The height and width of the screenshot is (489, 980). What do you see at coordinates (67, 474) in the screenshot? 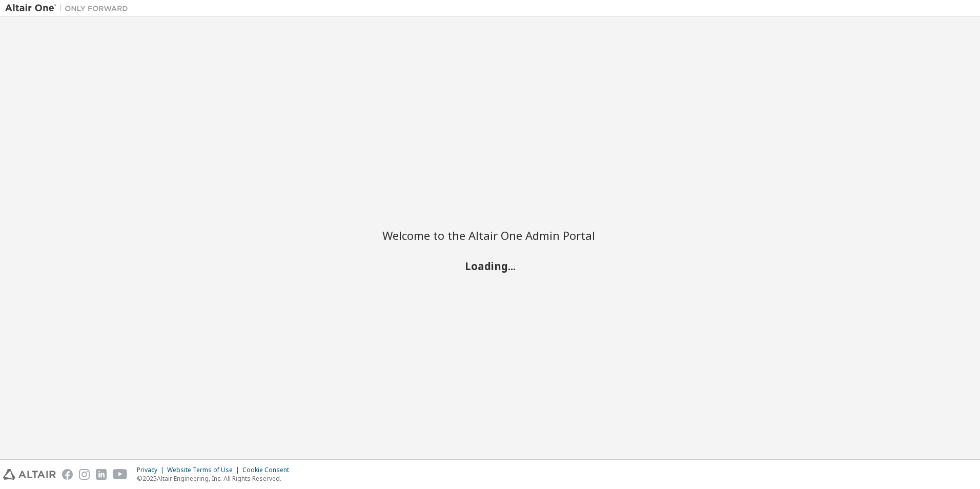
I see `img: facebook.svg` at bounding box center [67, 474].